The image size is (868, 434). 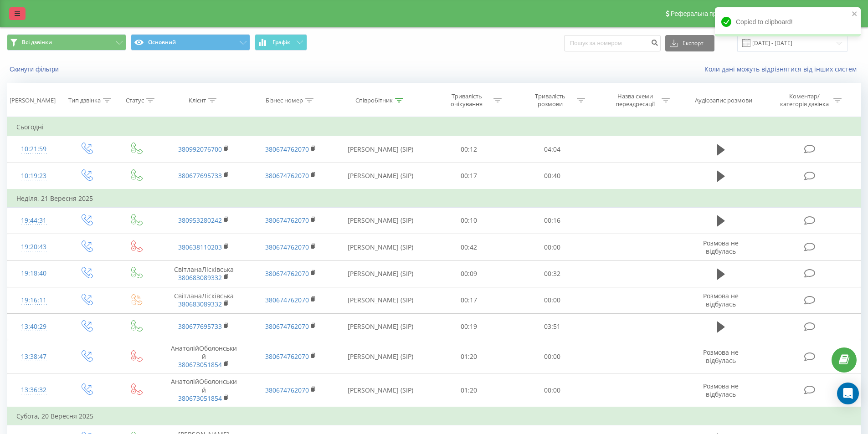 What do you see at coordinates (787, 22) in the screenshot?
I see `div: Copied to clipboard!` at bounding box center [787, 22].